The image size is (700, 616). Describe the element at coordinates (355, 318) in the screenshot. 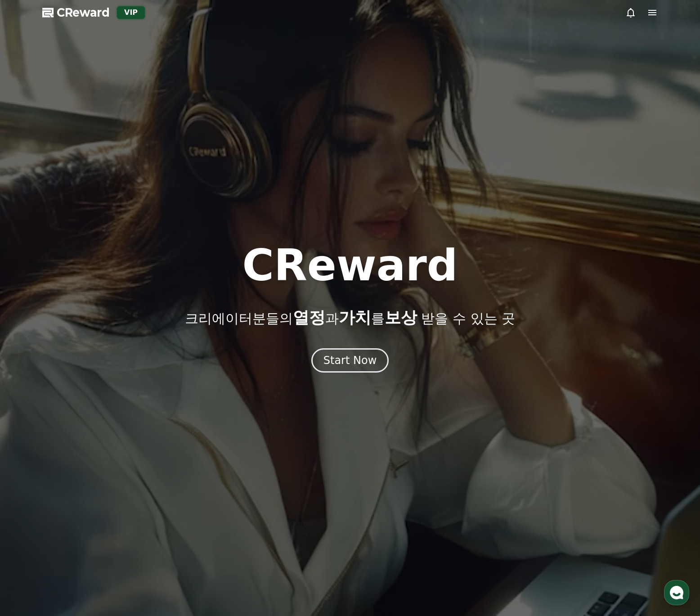

I see `span: 가치` at that location.